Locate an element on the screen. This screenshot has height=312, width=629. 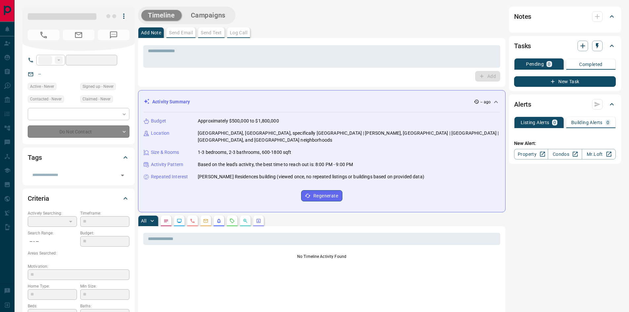
p: Timeframe: is located at coordinates (105, 213).